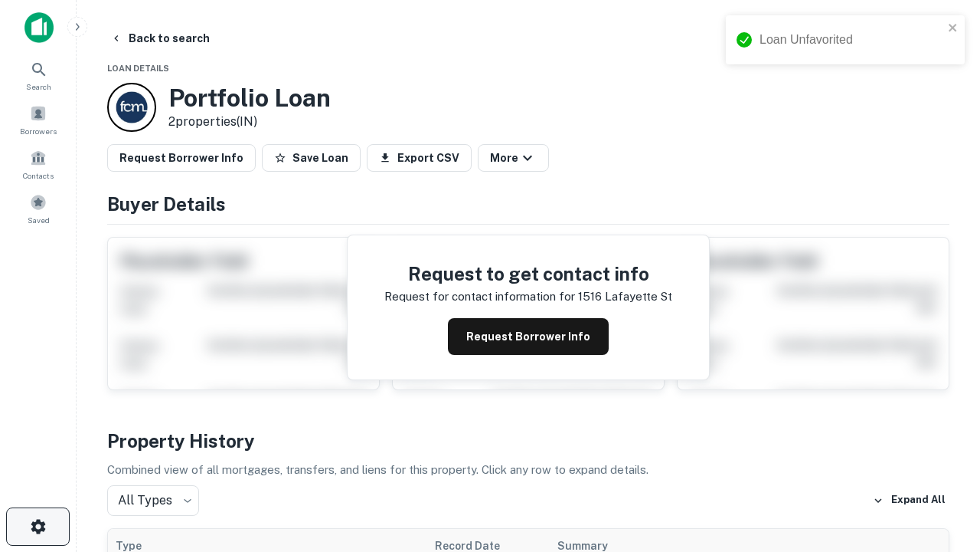 Image resolution: width=980 pixels, height=552 pixels. Describe the element at coordinates (38, 119) in the screenshot. I see `div: Borrowers` at that location.